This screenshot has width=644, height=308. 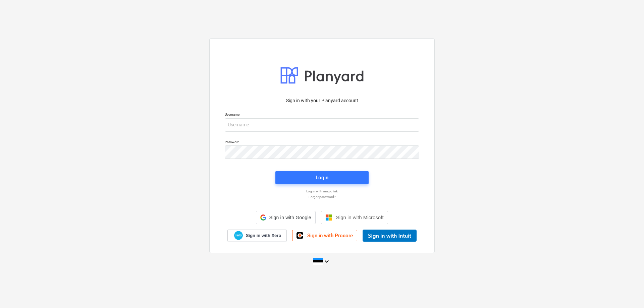 What do you see at coordinates (263, 236) in the screenshot?
I see `span: Sign in with Xero` at bounding box center [263, 236].